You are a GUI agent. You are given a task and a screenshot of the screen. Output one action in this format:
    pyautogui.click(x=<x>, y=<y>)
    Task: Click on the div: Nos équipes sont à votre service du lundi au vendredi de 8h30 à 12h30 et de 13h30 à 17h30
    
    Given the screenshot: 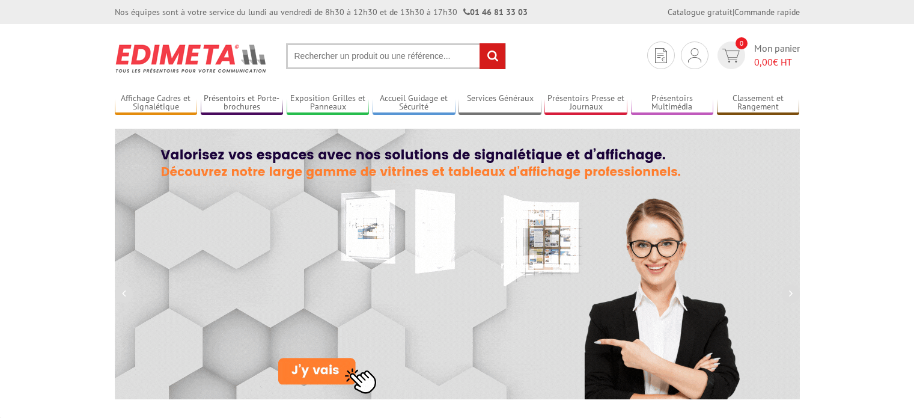 What is the action you would take?
    pyautogui.click(x=321, y=12)
    